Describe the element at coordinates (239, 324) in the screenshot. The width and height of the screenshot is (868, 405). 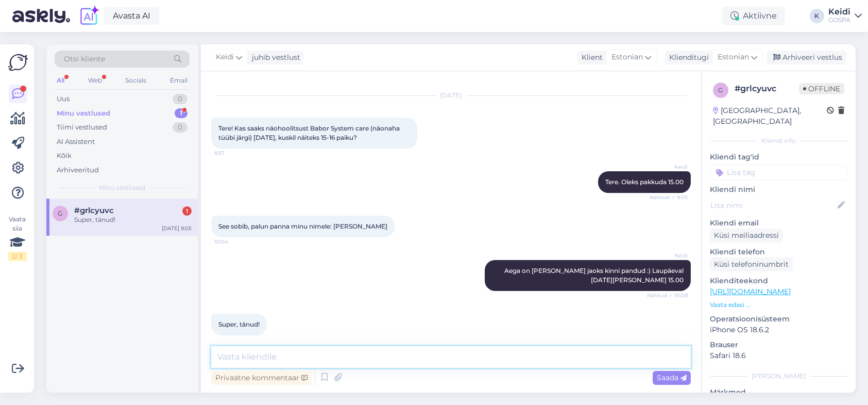
I see `span: Super, tänud!` at that location.